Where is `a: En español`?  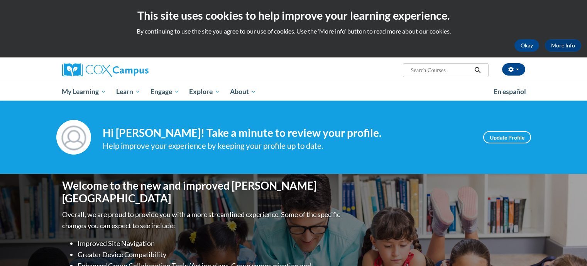 a: En español is located at coordinates (510, 92).